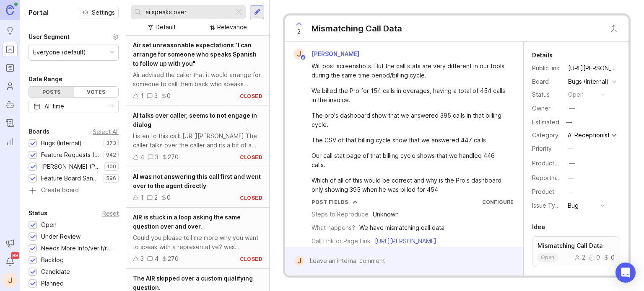 The width and height of the screenshot is (644, 291). I want to click on span: The AIR skipped over a custom qualifying question., so click(193, 282).